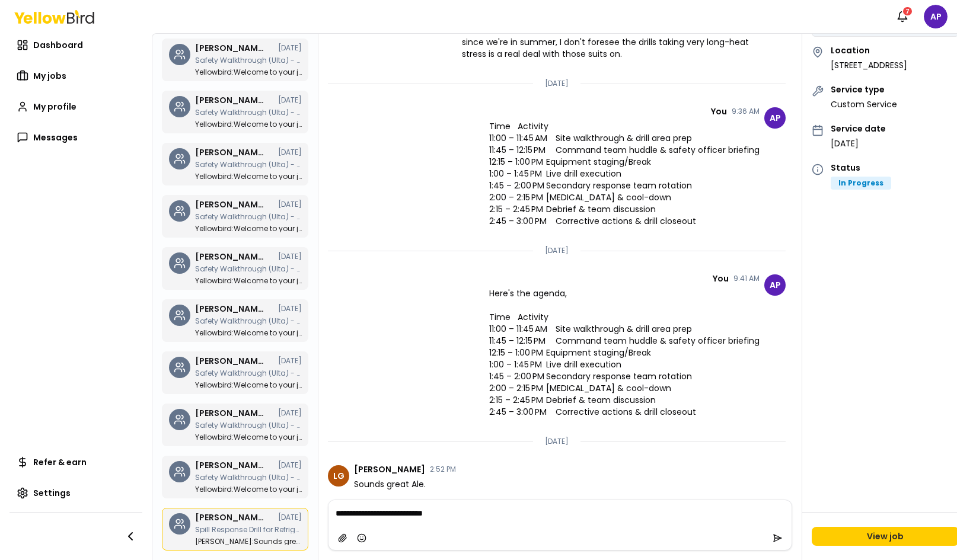 The image size is (957, 560). Describe the element at coordinates (58, 45) in the screenshot. I see `span: Dashboard` at that location.